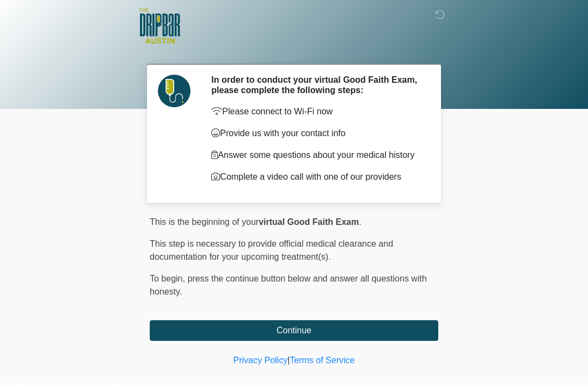 The height and width of the screenshot is (385, 588). What do you see at coordinates (316, 112) in the screenshot?
I see `p: Please connect to Wi-Fi now` at bounding box center [316, 112].